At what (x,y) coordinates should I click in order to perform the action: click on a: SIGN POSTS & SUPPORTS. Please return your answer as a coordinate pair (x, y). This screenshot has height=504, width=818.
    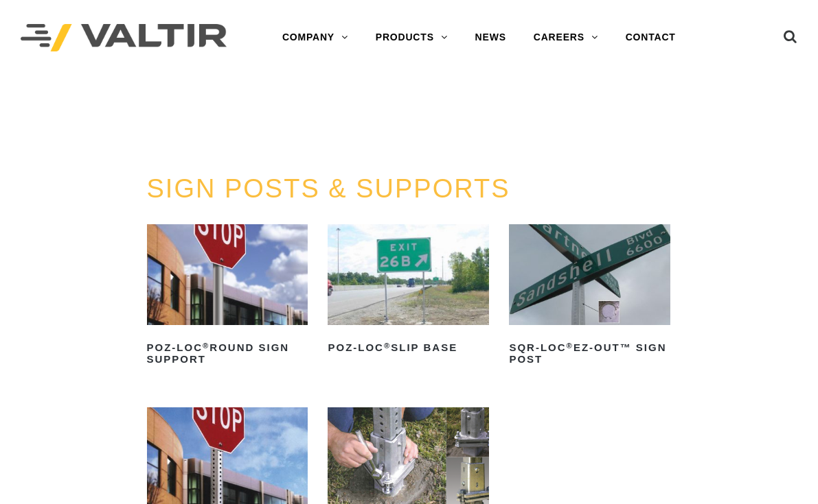
    Looking at the image, I should click on (328, 189).